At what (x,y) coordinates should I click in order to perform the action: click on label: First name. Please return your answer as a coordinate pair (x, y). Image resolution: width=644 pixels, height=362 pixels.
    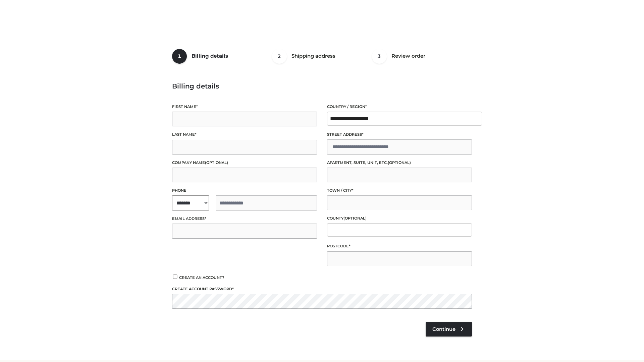
    Looking at the image, I should click on (244, 107).